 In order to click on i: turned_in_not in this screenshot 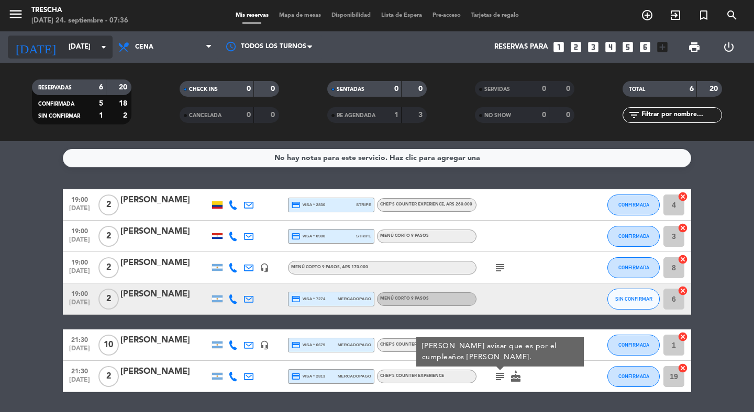, I will do `click(703, 15)`.